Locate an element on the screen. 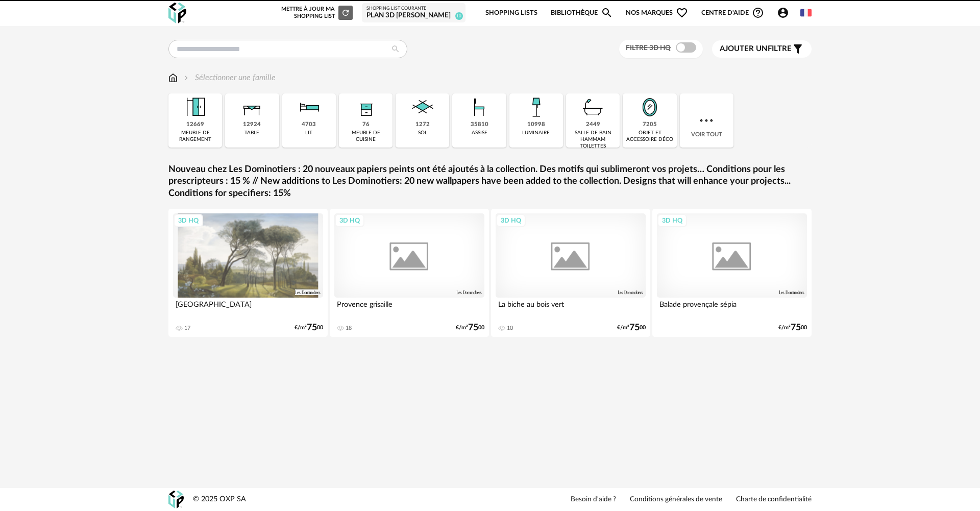 The height and width of the screenshot is (511, 980). div: luminaire is located at coordinates (536, 133).